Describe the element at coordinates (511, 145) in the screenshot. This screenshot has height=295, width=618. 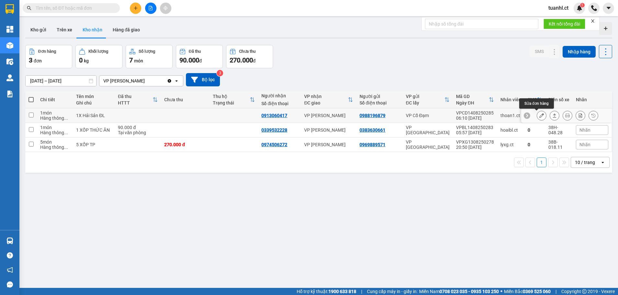
I see `div: lyxg.ct` at that location.